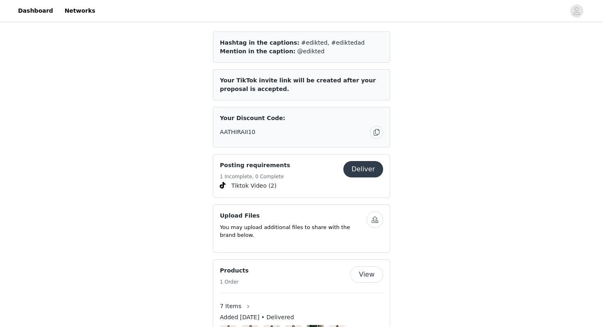 This screenshot has width=603, height=327. I want to click on span: Tiktok Video (2), so click(254, 186).